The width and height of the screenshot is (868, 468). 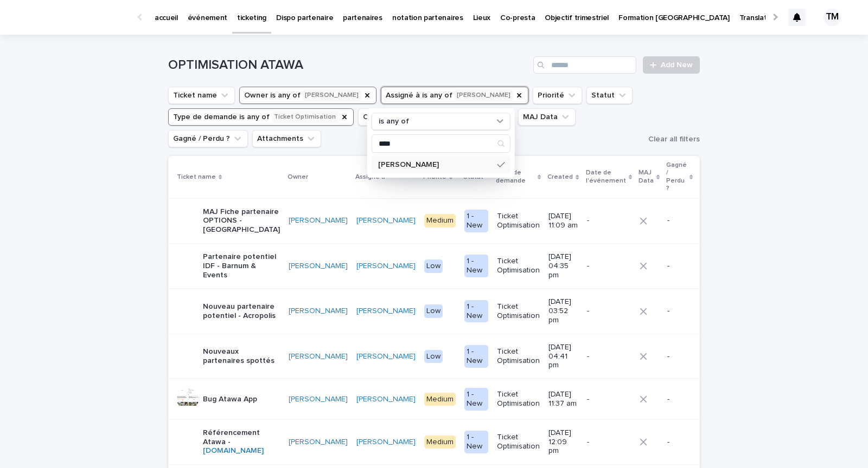 What do you see at coordinates (832, 17) in the screenshot?
I see `div: TM` at bounding box center [832, 17].